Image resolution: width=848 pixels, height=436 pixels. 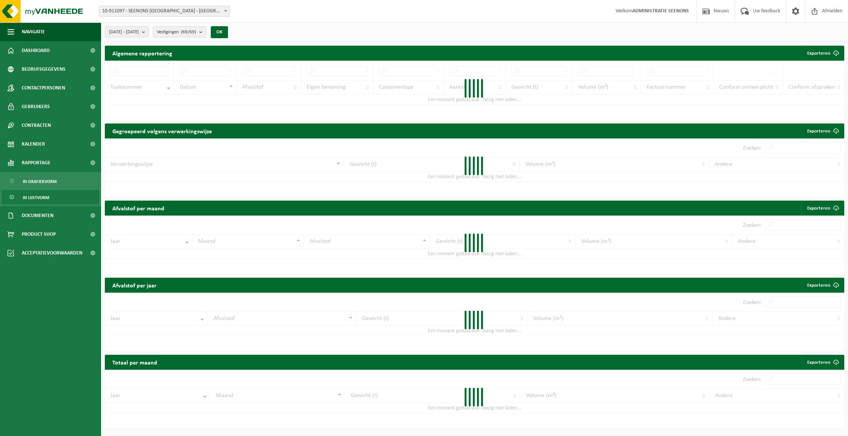 What do you see at coordinates (36, 51) in the screenshot?
I see `span: Dashboard` at bounding box center [36, 51].